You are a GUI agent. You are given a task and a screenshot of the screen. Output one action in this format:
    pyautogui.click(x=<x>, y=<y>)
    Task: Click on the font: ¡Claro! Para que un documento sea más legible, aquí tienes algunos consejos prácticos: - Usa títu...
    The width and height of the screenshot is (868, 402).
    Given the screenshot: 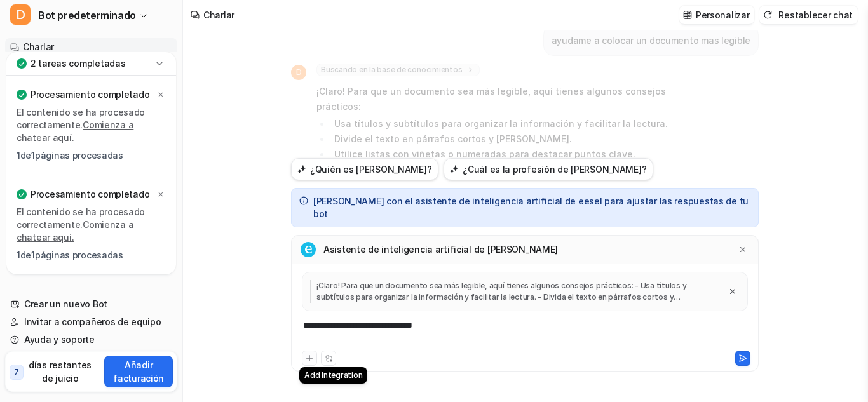 What is the action you would take?
    pyautogui.click(x=517, y=308)
    